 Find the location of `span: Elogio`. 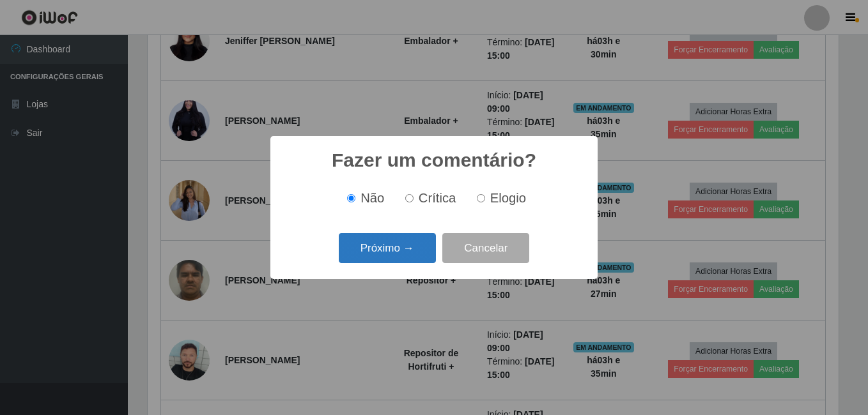

span: Elogio is located at coordinates (509, 198).